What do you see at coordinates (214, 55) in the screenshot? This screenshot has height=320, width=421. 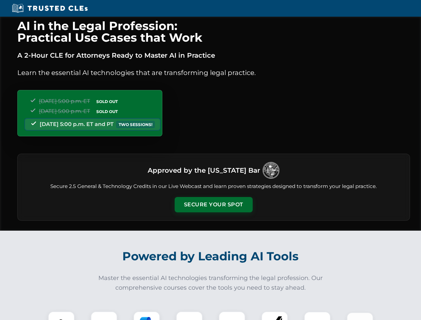 I see `p: A 2-Hour CLE for Attorneys Ready to Master AI in Practice` at bounding box center [214, 55].